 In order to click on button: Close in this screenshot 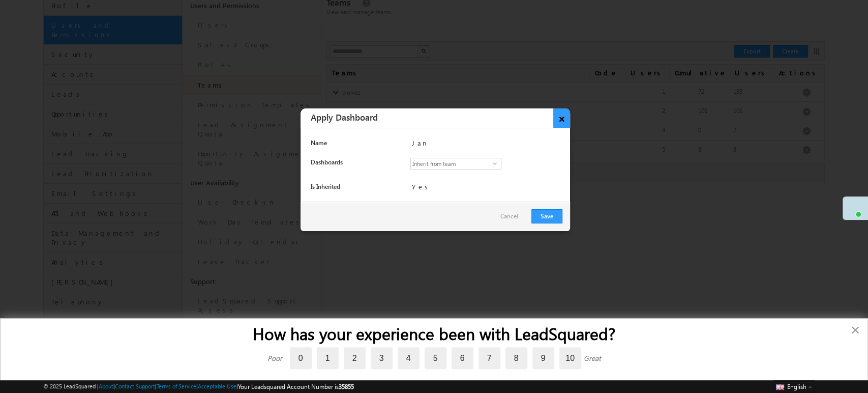, I will do `click(855, 330)`.